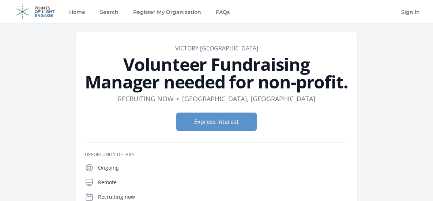 Image resolution: width=433 pixels, height=201 pixels. What do you see at coordinates (145, 99) in the screenshot?
I see `dd: Recruiting now` at bounding box center [145, 99].